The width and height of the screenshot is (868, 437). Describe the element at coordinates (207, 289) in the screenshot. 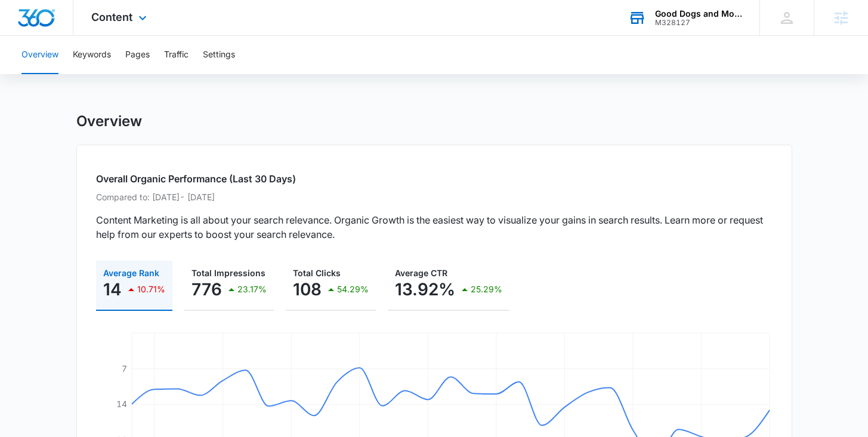

I see `p: 776` at that location.